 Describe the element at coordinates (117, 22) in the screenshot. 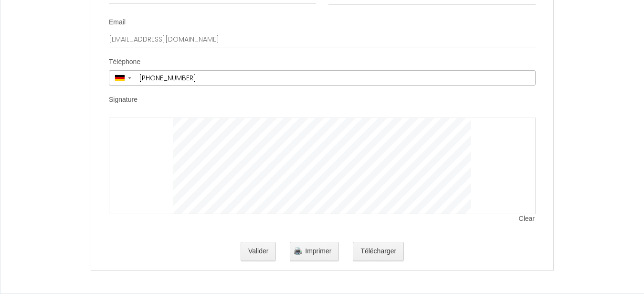

I see `label: Email` at that location.